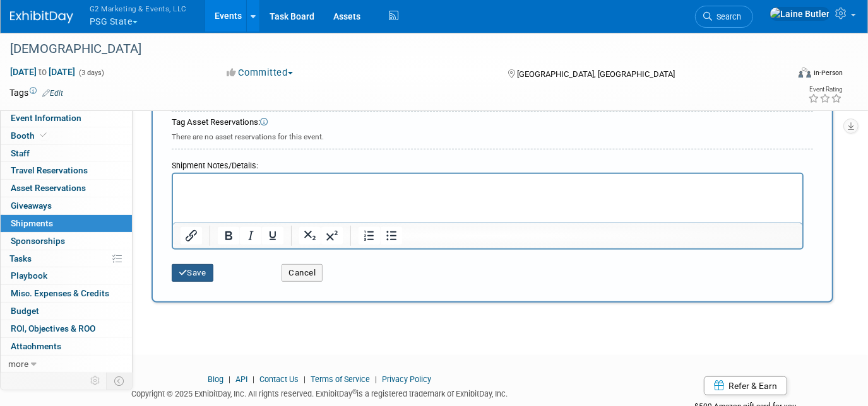 This screenshot has height=406, width=868. Describe the element at coordinates (805, 73) in the screenshot. I see `img: Format-Inperson.png` at that location.